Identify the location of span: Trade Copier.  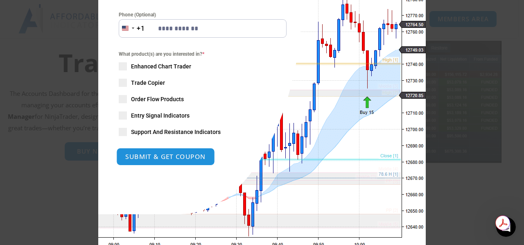
(148, 83).